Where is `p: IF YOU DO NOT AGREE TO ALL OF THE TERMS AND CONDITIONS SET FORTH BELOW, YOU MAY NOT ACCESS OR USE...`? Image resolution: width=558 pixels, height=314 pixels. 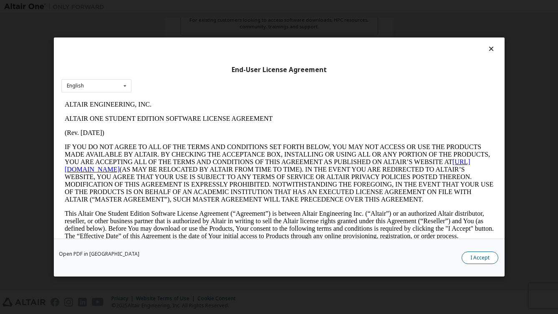
p: IF YOU DO NOT AGREE TO ALL OF THE TERMS AND CONDITIONS SET FORTH BELOW, YOU MAY NOT ACCESS OR USE... is located at coordinates (218, 76).